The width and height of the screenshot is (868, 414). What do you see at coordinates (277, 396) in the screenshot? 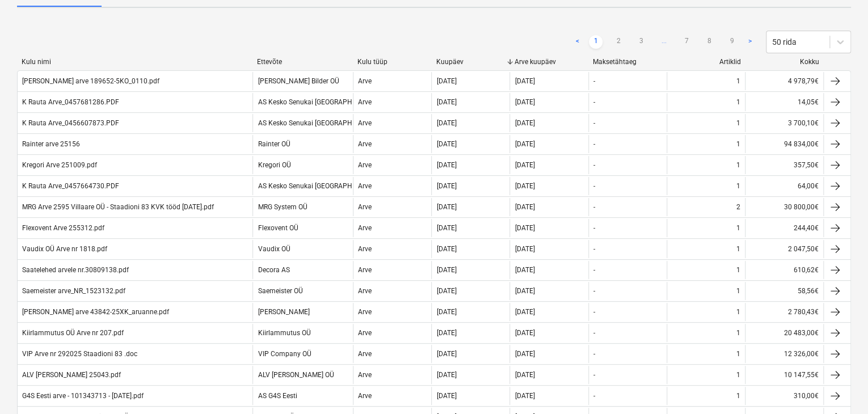
I see `div: AS G4S Eesti` at bounding box center [277, 396].